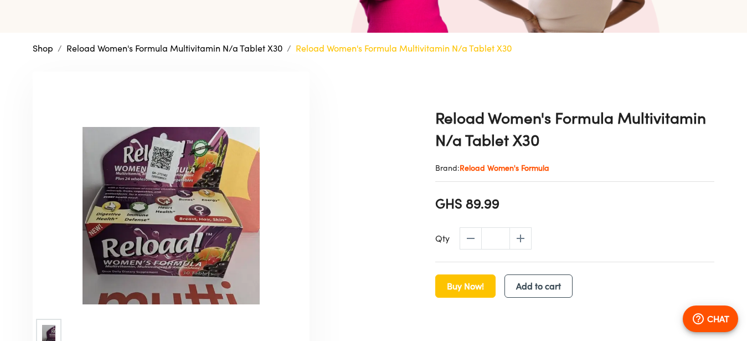 The image size is (747, 341). I want to click on button: Add to cart, so click(539, 286).